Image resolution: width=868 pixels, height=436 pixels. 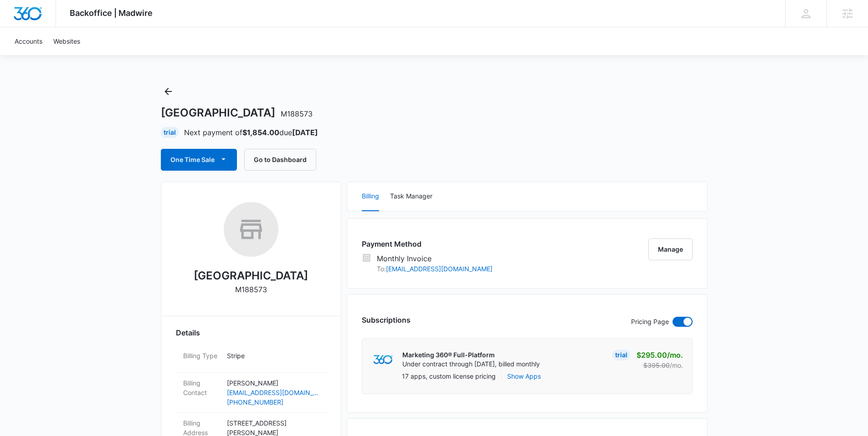 What do you see at coordinates (251, 290) in the screenshot?
I see `p: M188573` at bounding box center [251, 290].